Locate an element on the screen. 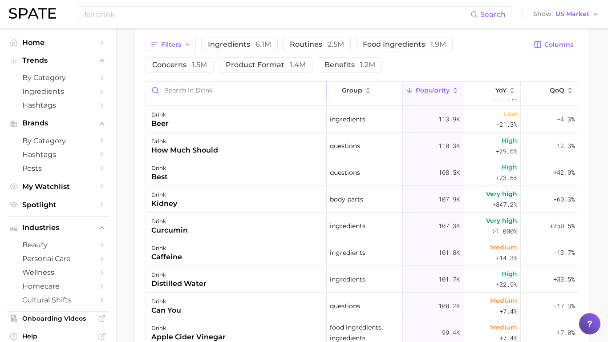  span: YoY is located at coordinates (501, 90).